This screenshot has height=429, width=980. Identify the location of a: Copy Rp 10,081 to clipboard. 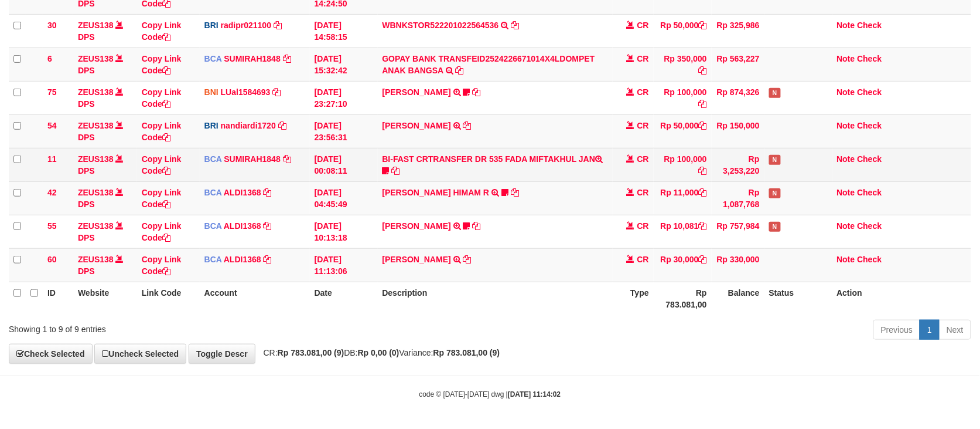
(703, 226).